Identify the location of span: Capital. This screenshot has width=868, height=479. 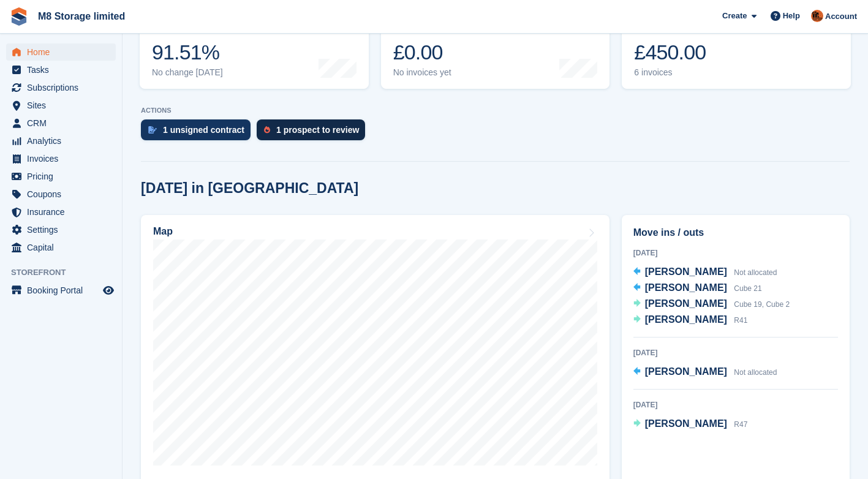
(63, 248).